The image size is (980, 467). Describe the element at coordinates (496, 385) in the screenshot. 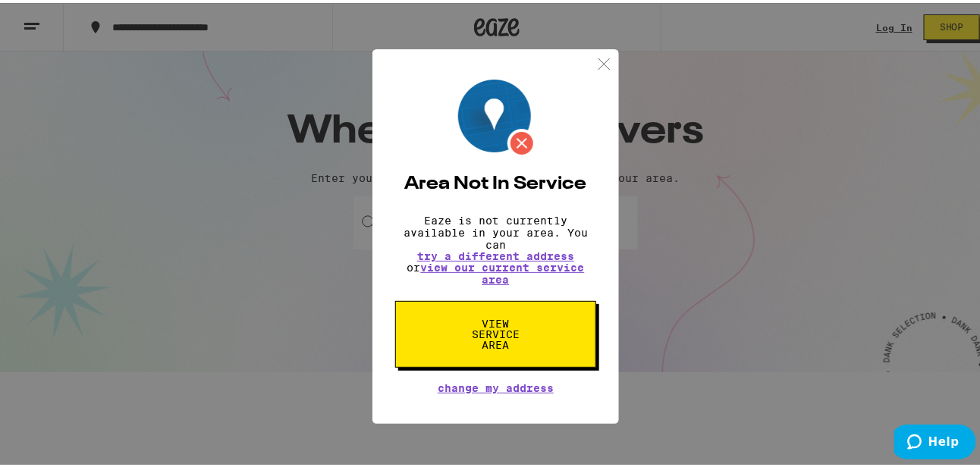

I see `span: Change My Address` at that location.